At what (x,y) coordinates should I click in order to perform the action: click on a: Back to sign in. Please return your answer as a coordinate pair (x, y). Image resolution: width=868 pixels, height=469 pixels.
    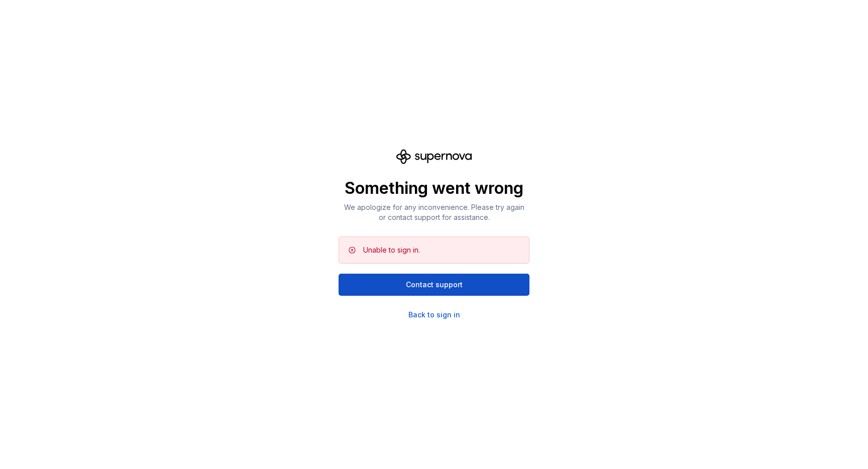
    Looking at the image, I should click on (434, 315).